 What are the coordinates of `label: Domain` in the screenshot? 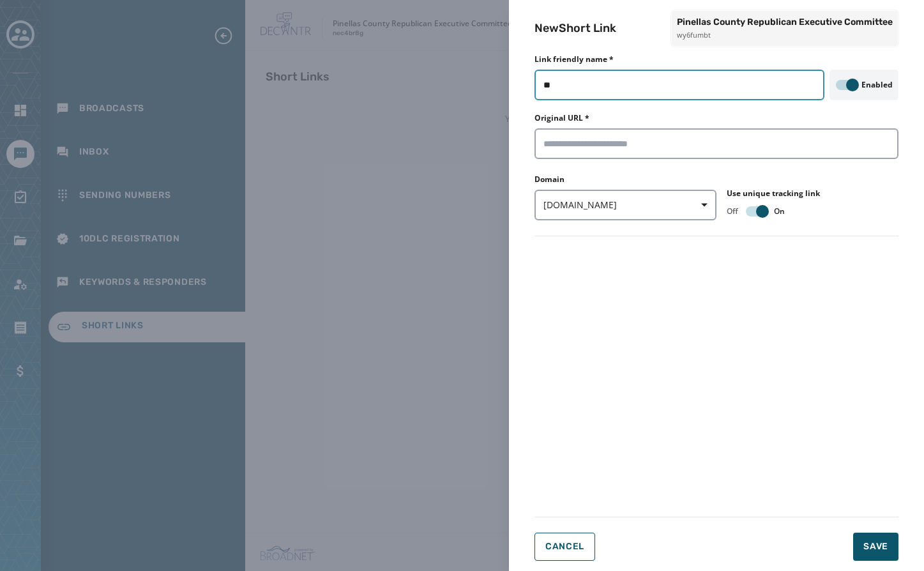 It's located at (625, 179).